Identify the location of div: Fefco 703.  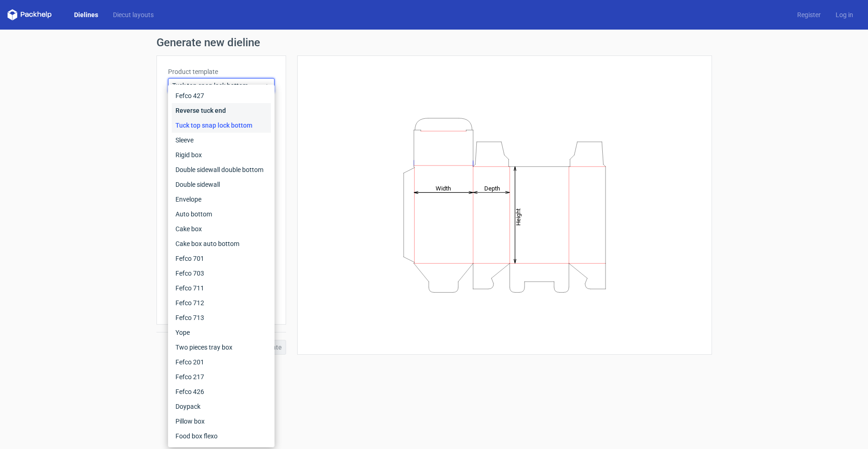
(221, 274).